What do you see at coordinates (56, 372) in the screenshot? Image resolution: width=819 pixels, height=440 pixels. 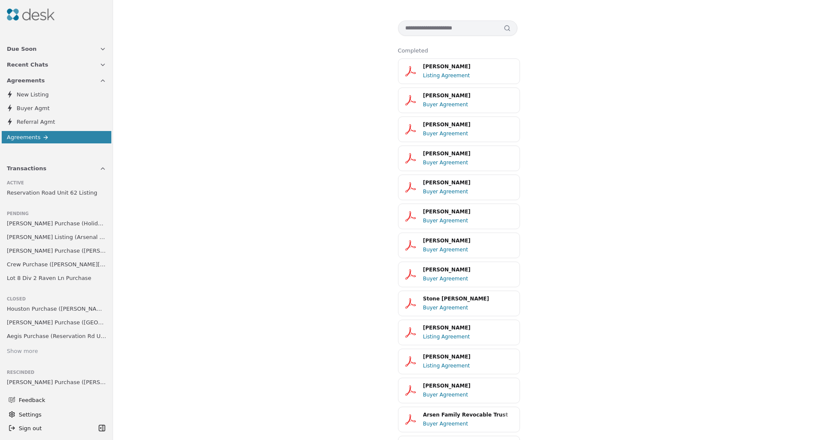 I see `div: Rescinded` at bounding box center [56, 372].